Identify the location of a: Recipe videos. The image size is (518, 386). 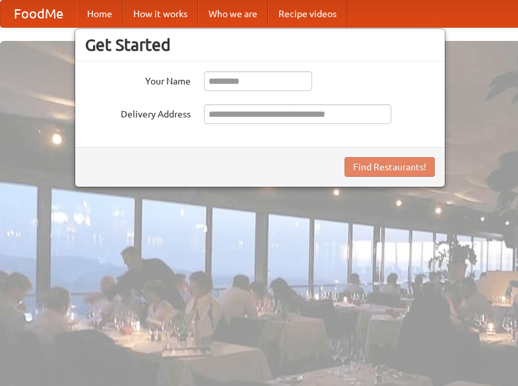
(307, 14).